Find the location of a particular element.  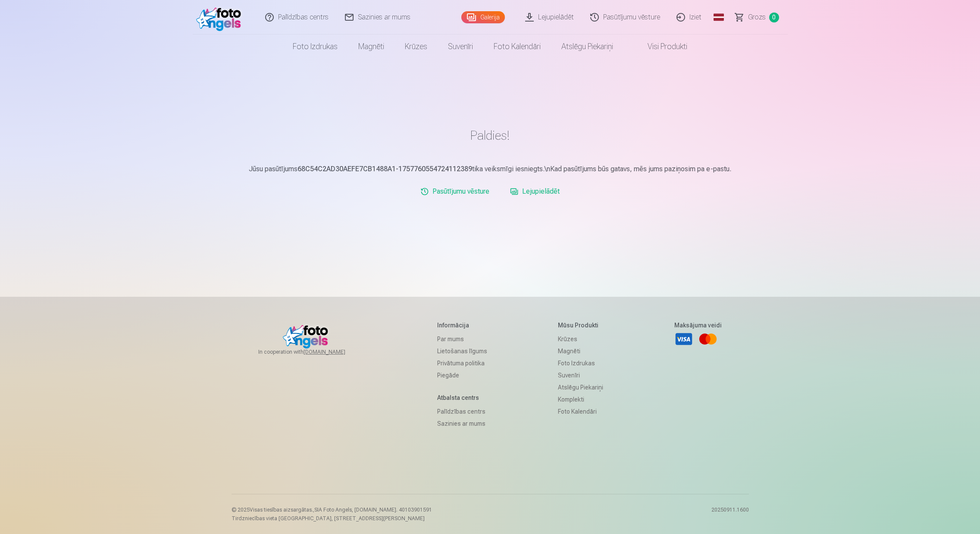

p: © 2025 Visas tiesības aizsargātas. , is located at coordinates (332, 510).